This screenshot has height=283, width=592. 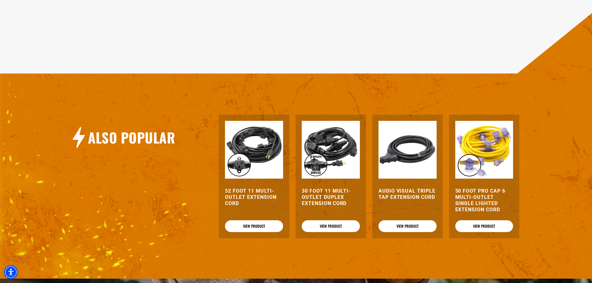 What do you see at coordinates (484, 200) in the screenshot?
I see `a: 50 Foot Pro Cap 6 Multi-Outlet Single Lighted Extension Cord` at bounding box center [484, 200].